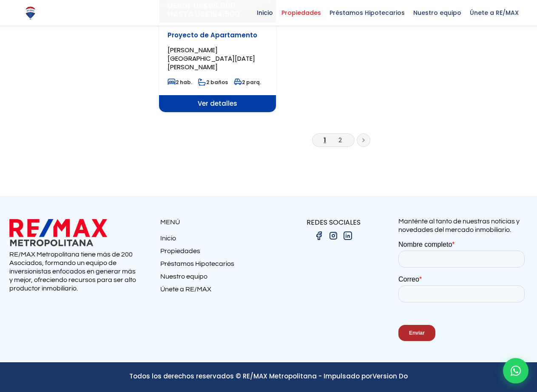  What do you see at coordinates (437, 13) in the screenshot?
I see `span: Nuestro equipo` at bounding box center [437, 13].